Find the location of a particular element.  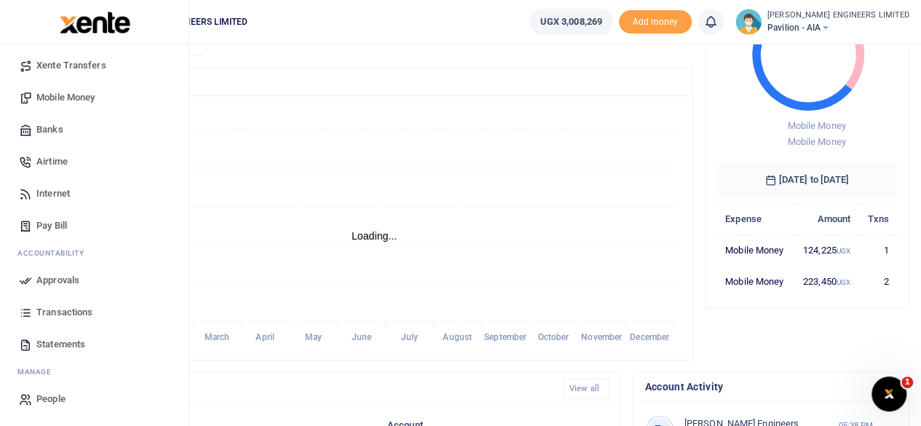

tspan: May is located at coordinates (312, 337).